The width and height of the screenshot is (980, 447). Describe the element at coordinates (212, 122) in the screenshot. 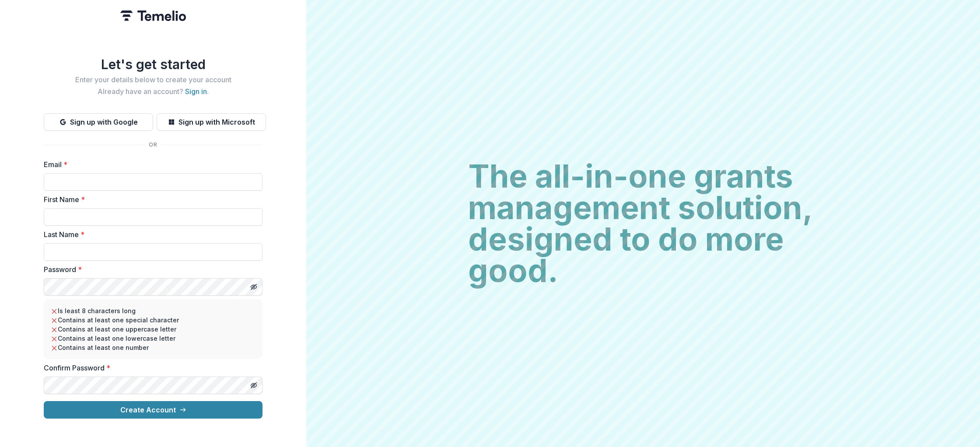

I see `button: Sign up with Microsoft` at that location.